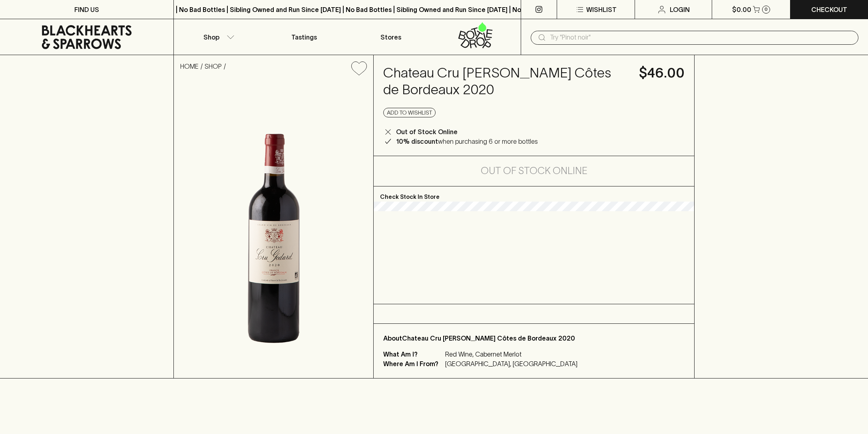 This screenshot has width=868, height=434. I want to click on p: Checkout, so click(829, 10).